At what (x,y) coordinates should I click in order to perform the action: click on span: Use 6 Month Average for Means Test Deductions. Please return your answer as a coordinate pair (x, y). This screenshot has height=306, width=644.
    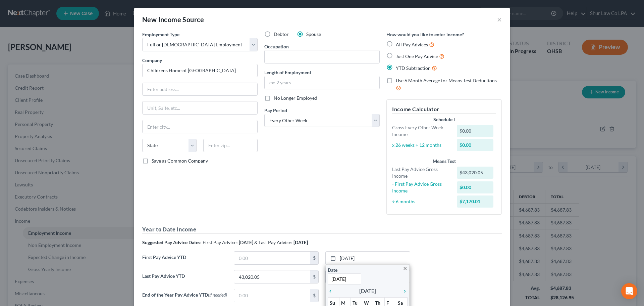
    Looking at the image, I should click on (446, 80).